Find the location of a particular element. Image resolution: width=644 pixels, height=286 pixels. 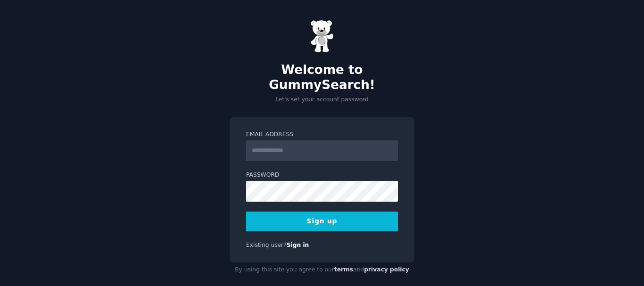

a: terms is located at coordinates (344, 269).